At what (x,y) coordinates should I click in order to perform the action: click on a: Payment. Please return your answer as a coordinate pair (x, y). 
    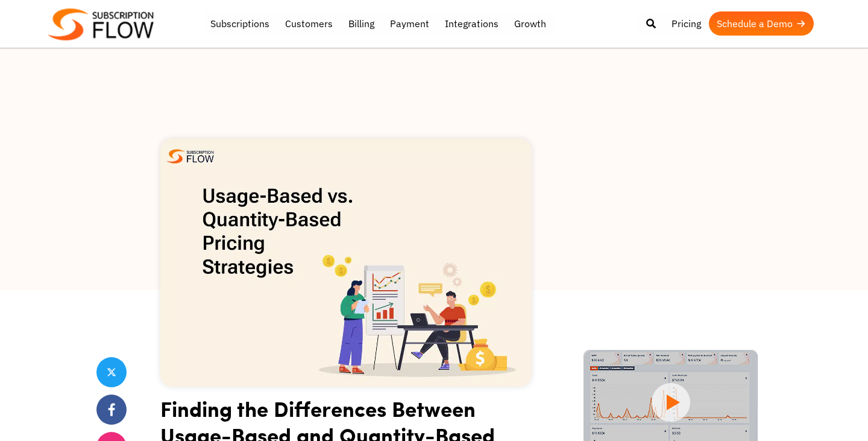
    Looking at the image, I should click on (410, 24).